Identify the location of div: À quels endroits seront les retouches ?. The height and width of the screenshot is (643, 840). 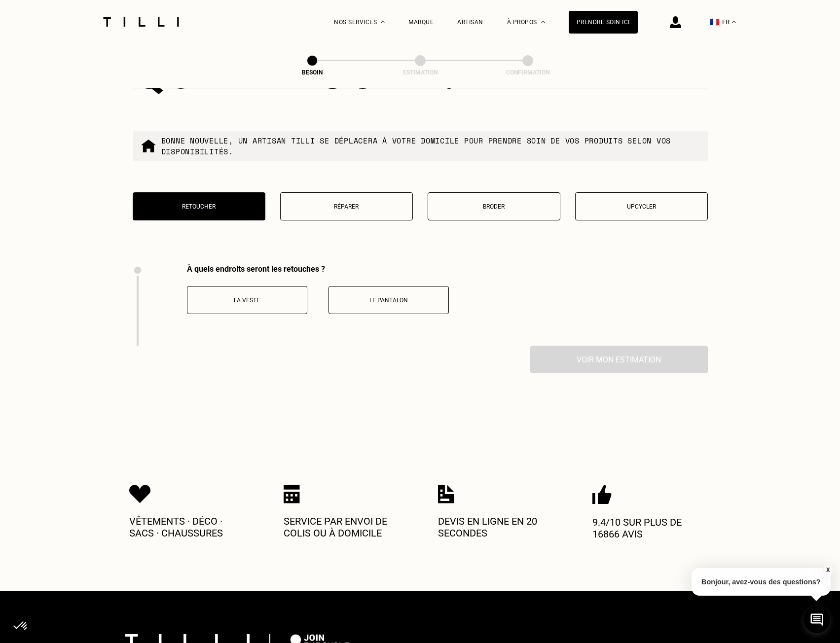
(318, 268).